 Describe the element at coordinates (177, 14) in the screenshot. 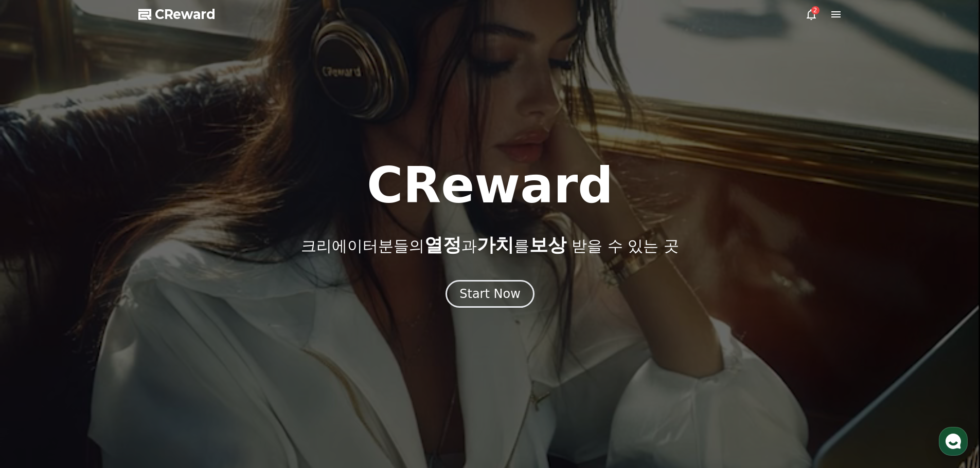

I see `a: CReward` at that location.